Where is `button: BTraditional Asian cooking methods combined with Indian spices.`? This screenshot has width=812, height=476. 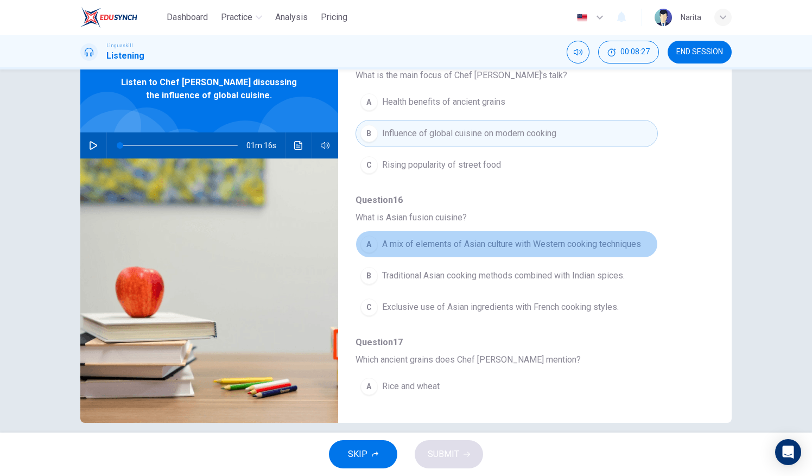 button: BTraditional Asian cooking methods combined with Indian spices. is located at coordinates (507, 276).